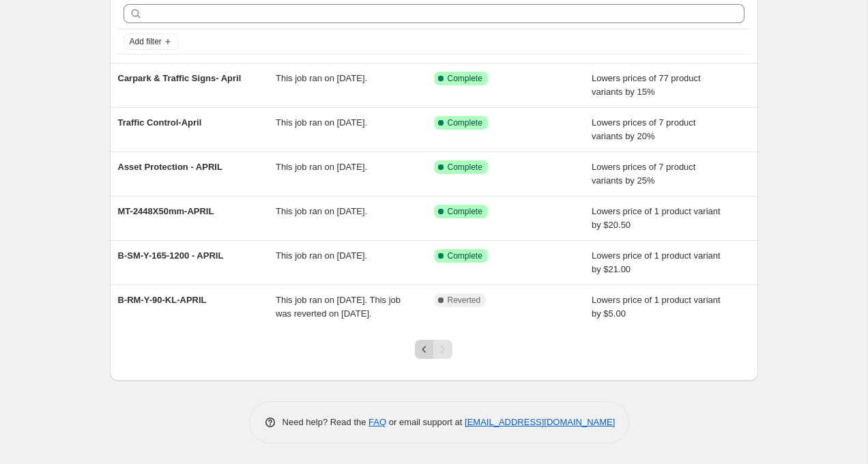  I want to click on span: B-RM-Y-90-KL-APRIL, so click(162, 300).